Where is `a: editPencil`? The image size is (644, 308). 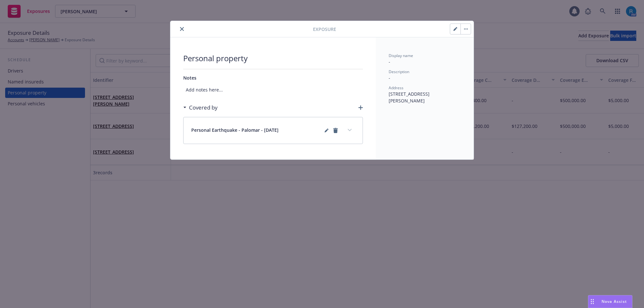
a: editPencil is located at coordinates (326, 130).